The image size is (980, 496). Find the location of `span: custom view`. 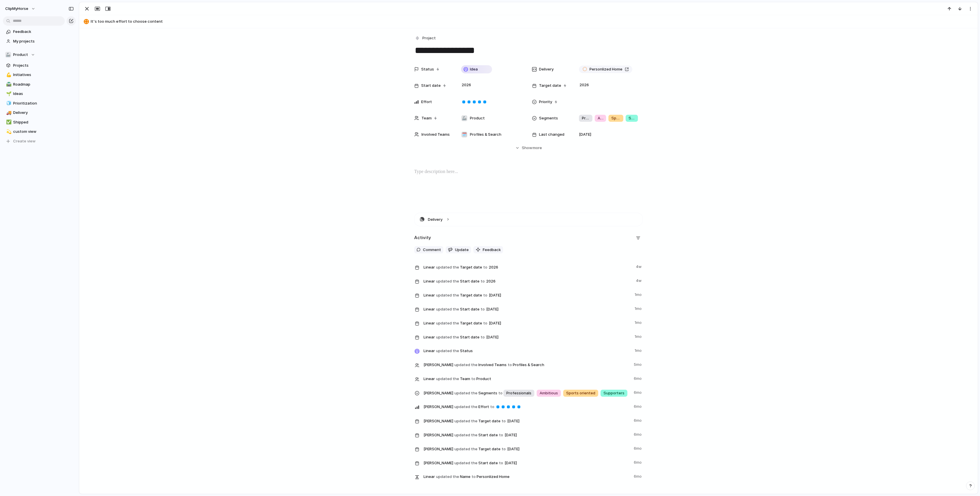

span: custom view is located at coordinates (43, 132).